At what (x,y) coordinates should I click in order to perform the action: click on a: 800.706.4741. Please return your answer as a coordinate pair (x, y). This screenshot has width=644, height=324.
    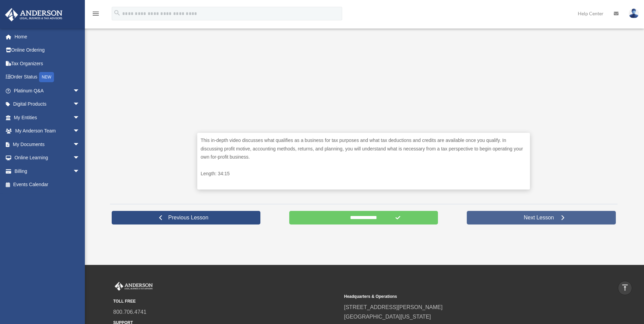
    Looking at the image, I should click on (130, 312).